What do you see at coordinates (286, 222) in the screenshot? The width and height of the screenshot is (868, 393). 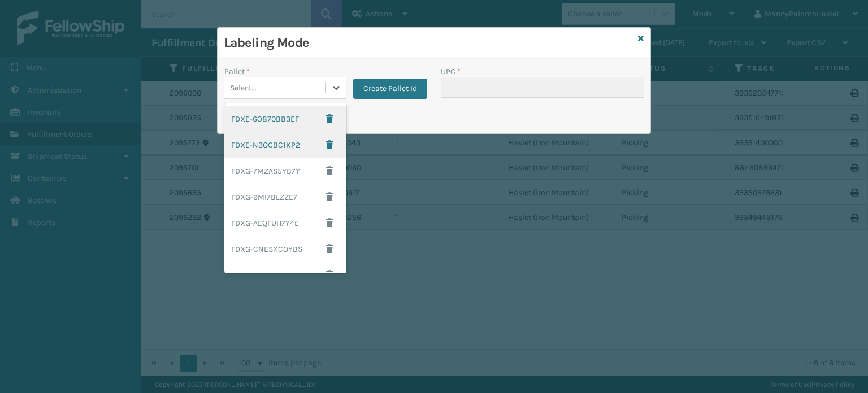 I see `div: FDXG-AEQFUH7Y4E` at bounding box center [286, 222].